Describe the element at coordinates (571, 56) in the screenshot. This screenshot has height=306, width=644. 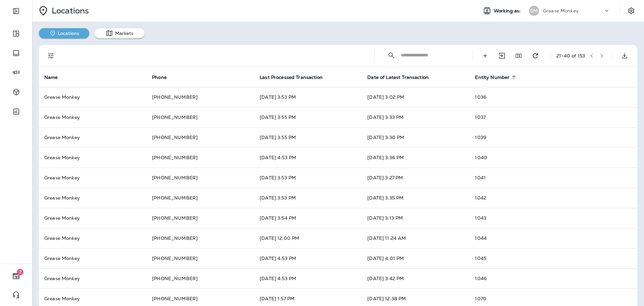
I see `div: 21 - 40 of 153` at that location.